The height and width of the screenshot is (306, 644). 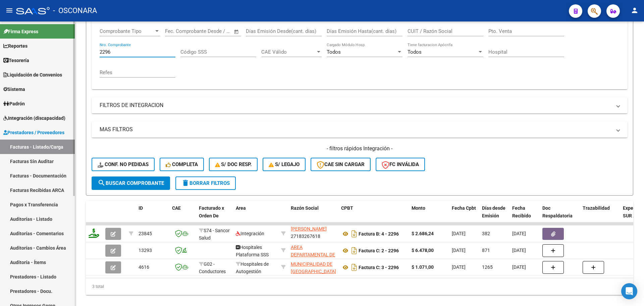 What do you see at coordinates (212, 276) in the screenshot?
I see `span: G02 - Conductores Navales Central` at bounding box center [212, 276].